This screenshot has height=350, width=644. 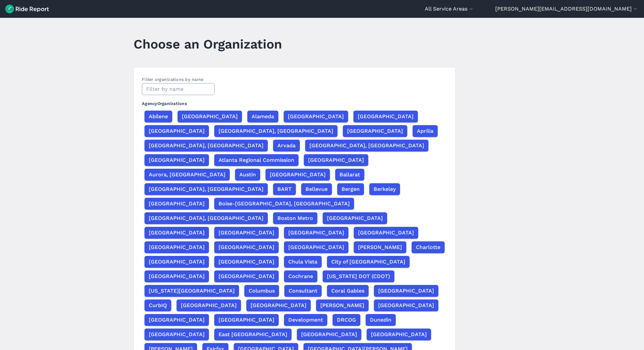 What do you see at coordinates (158, 305) in the screenshot?
I see `span: CurbIQ` at bounding box center [158, 305].